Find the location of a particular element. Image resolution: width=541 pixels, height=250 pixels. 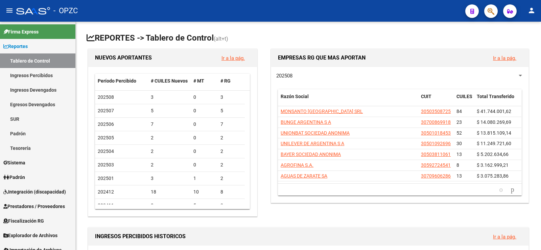

span: # CUILES Nuevos is located at coordinates (169, 81).